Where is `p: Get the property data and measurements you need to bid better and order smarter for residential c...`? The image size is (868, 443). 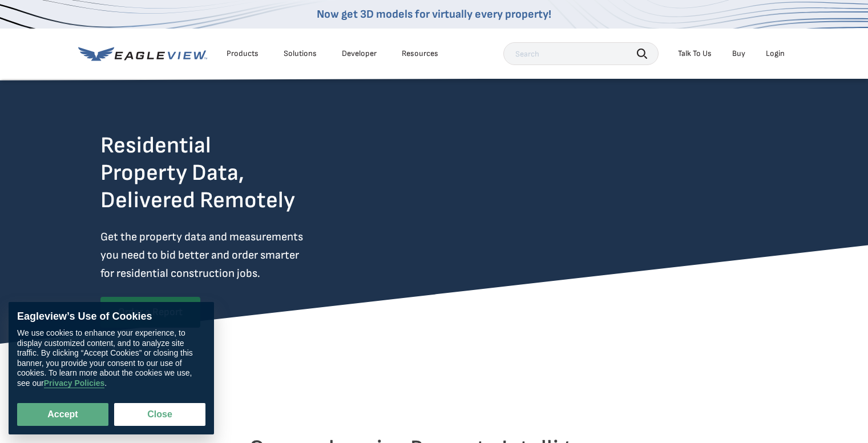 p: Get the property data and measurements you need to bid better and order smarter for residential c... is located at coordinates (225, 255).